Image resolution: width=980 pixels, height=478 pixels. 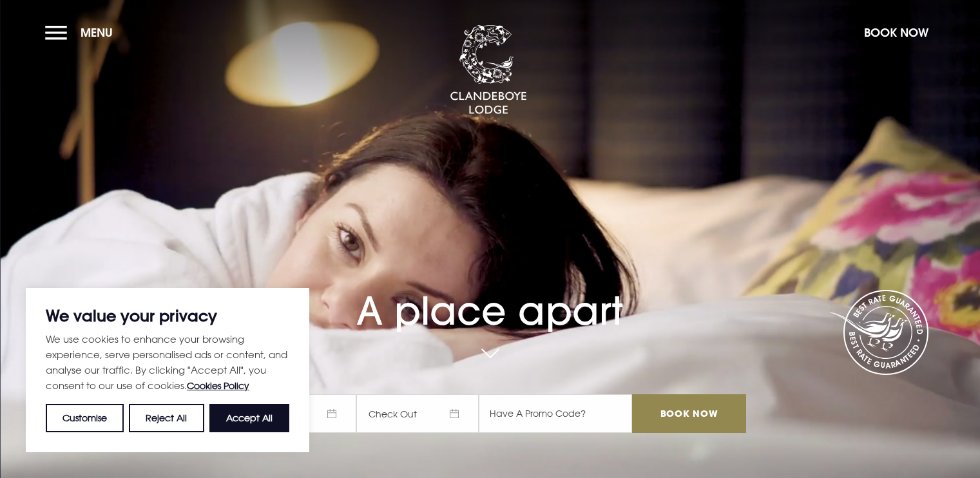 I want to click on h1: A place apart, so click(x=490, y=296).